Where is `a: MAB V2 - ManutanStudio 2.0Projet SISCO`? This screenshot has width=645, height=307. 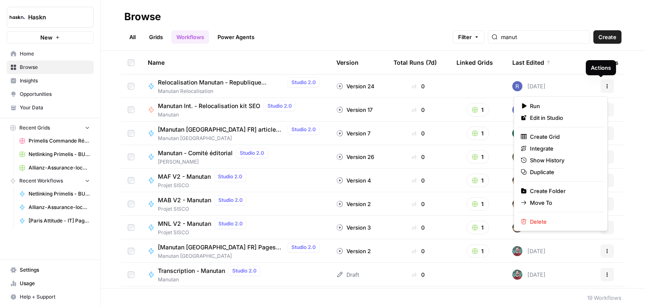 a: MAB V2 - ManutanStudio 2.0Projet SISCO is located at coordinates (235, 204).